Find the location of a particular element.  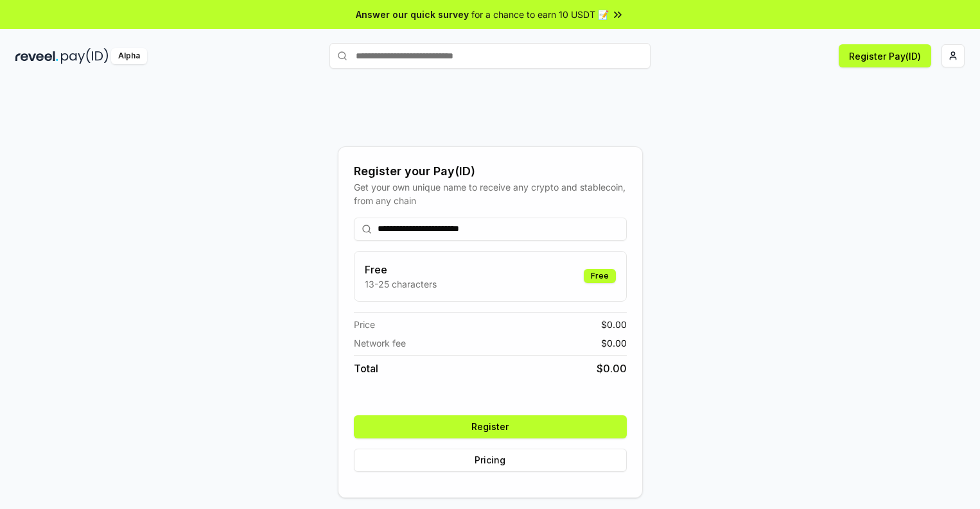

img: pay_id is located at coordinates (85, 56).